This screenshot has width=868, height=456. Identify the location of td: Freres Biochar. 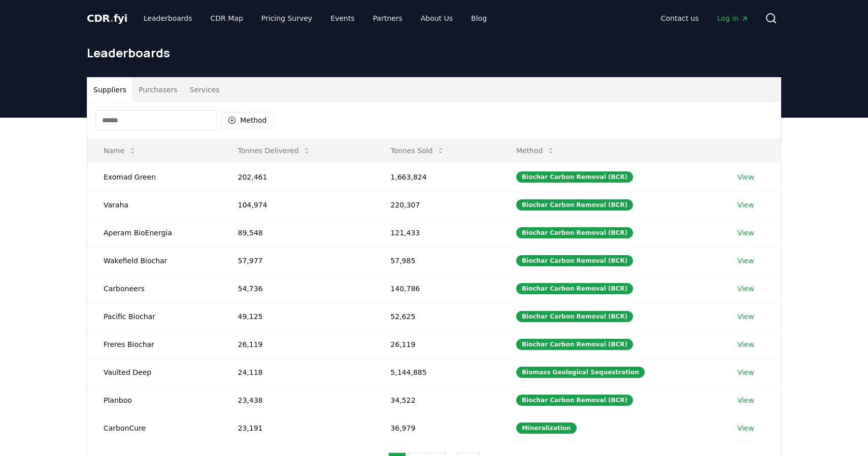
(154, 344).